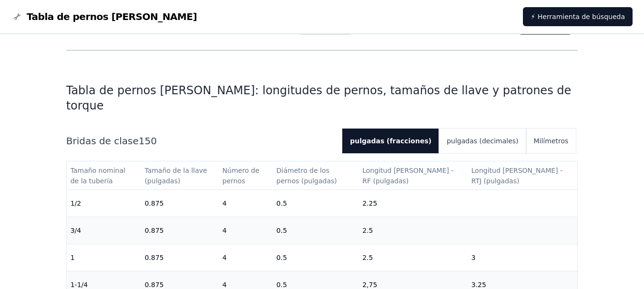 This screenshot has width=644, height=289. Describe the element at coordinates (179, 176) in the screenshot. I see `th: Tamaño de la llave (pulgadas)` at that location.